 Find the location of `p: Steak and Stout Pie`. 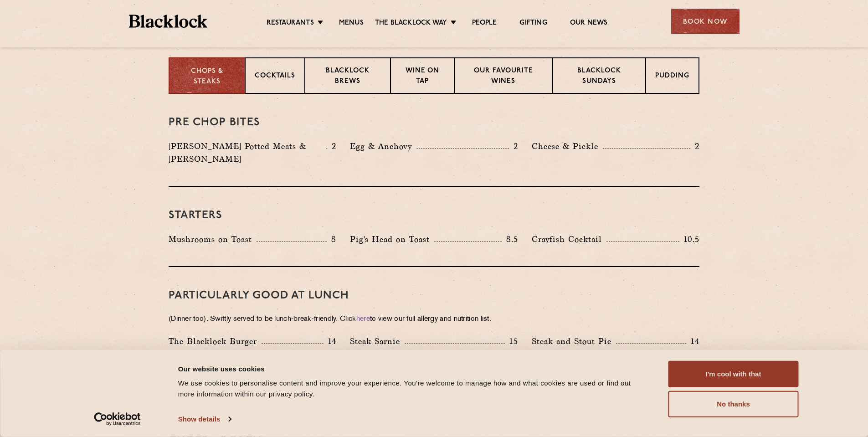

p: Steak and Stout Pie is located at coordinates (573, 342).